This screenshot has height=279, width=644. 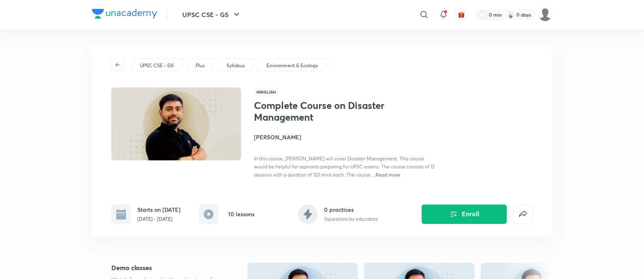 I want to click on a: UPSC CSE - GS, so click(x=157, y=66).